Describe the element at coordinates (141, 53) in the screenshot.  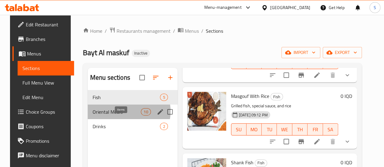
I see `div: Inactive` at that location.